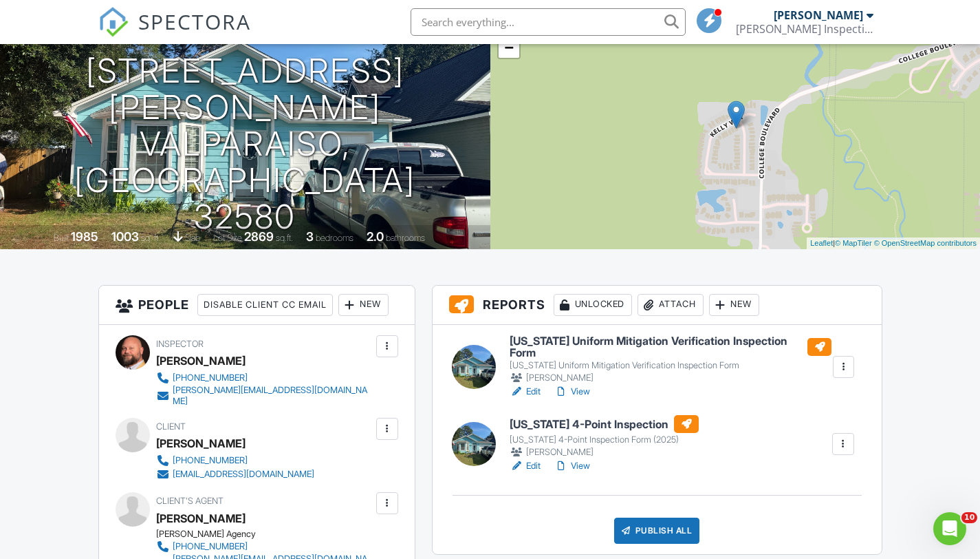 The image size is (980, 559). Describe the element at coordinates (671, 305) in the screenshot. I see `div: Attach` at that location.